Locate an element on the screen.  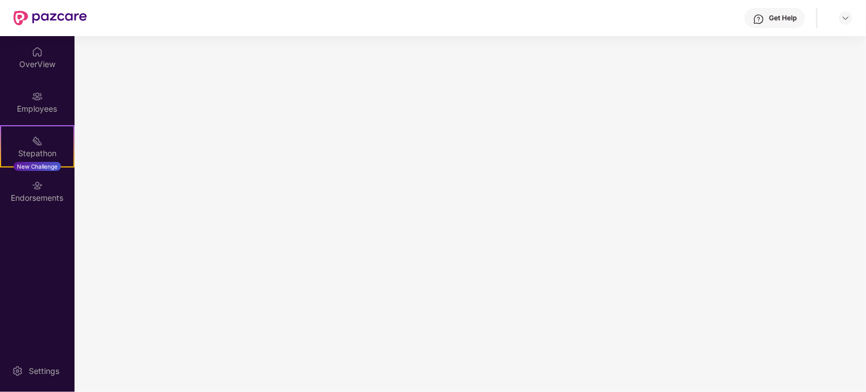
div: Stepathon is located at coordinates (37, 154).